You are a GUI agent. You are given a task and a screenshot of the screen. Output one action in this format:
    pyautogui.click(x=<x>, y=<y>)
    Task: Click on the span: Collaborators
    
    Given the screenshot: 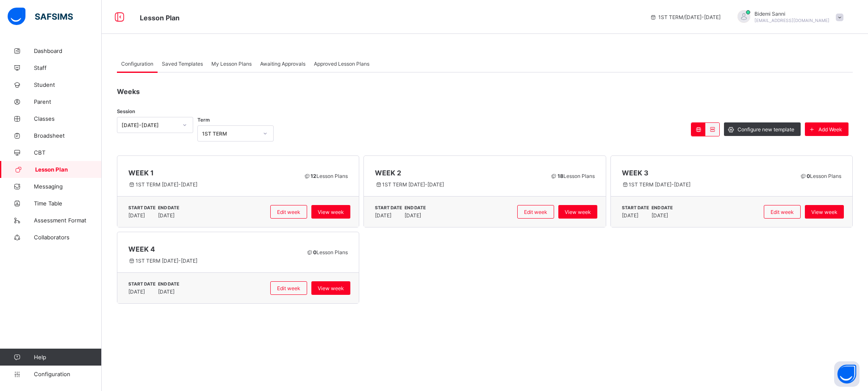 What is the action you would take?
    pyautogui.click(x=68, y=237)
    